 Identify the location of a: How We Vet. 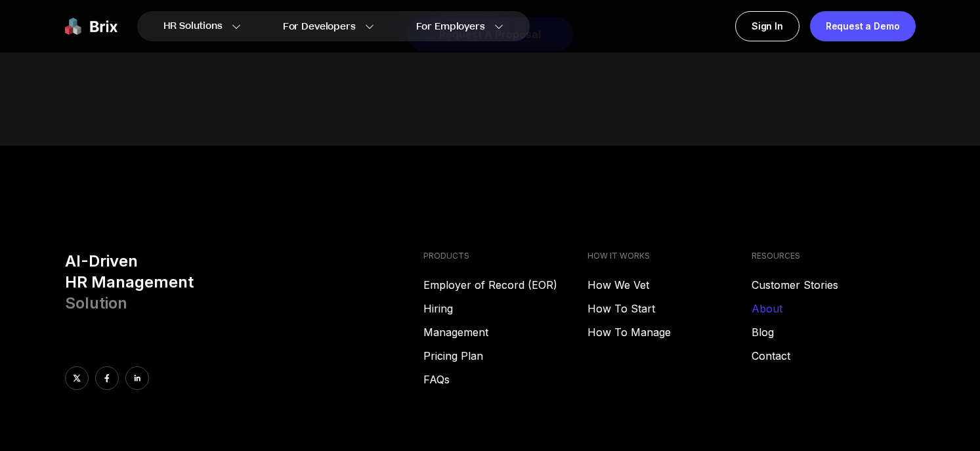
(670, 285).